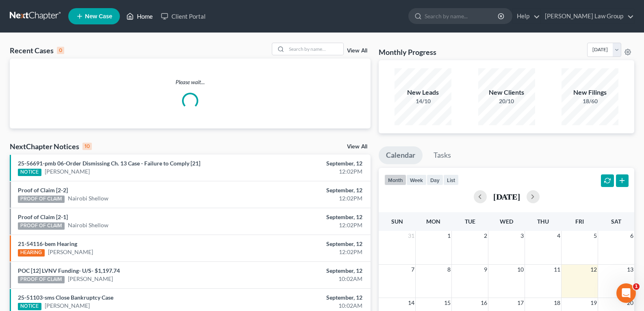 The height and width of the screenshot is (311, 644). What do you see at coordinates (506, 221) in the screenshot?
I see `span: Wed` at bounding box center [506, 221].